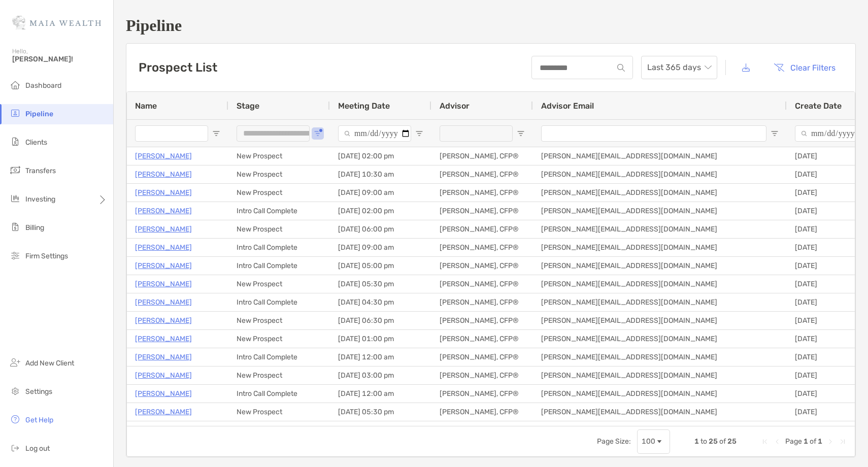 This screenshot has width=868, height=467. I want to click on img: settings icon, so click(15, 391).